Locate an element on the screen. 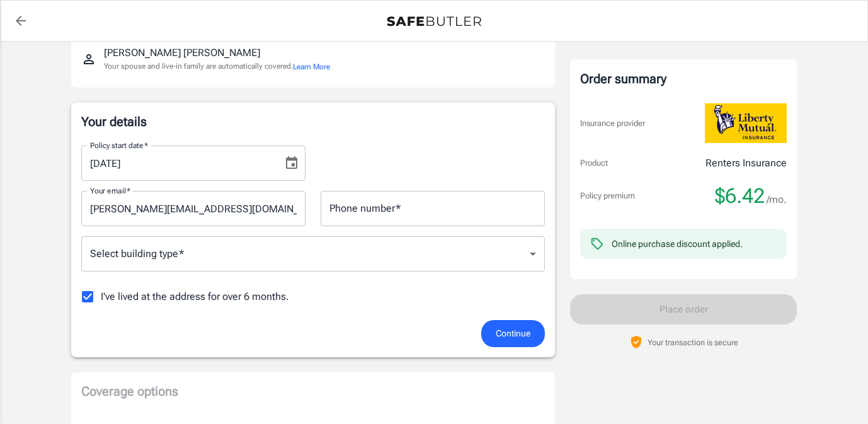  p: Product is located at coordinates (594, 163).